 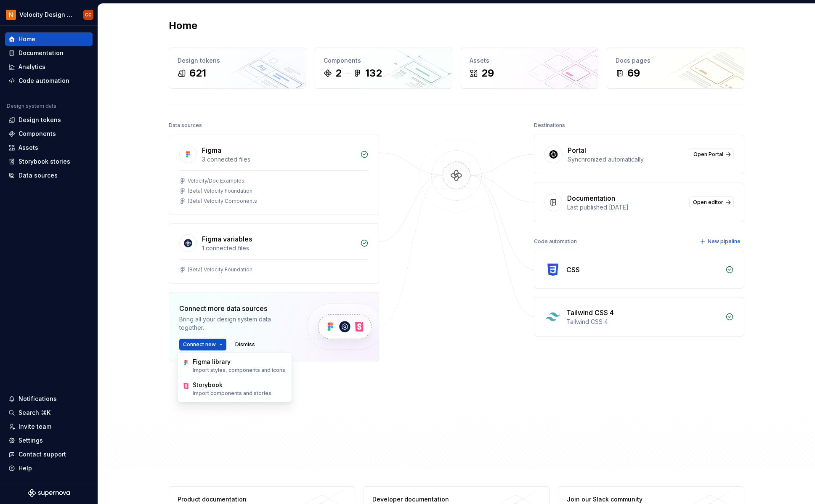 What do you see at coordinates (374, 73) in the screenshot?
I see `div: 132` at bounding box center [374, 73].